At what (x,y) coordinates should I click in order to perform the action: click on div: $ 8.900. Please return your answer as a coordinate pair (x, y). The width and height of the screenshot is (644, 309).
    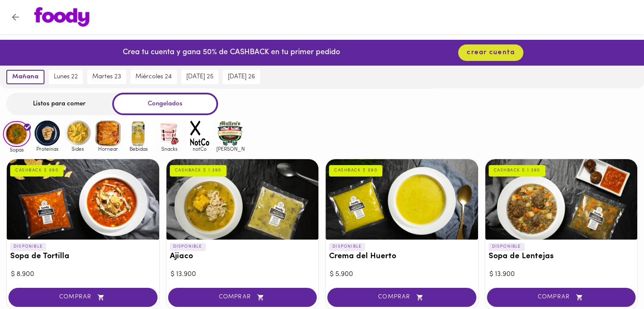
    Looking at the image, I should click on (83, 274).